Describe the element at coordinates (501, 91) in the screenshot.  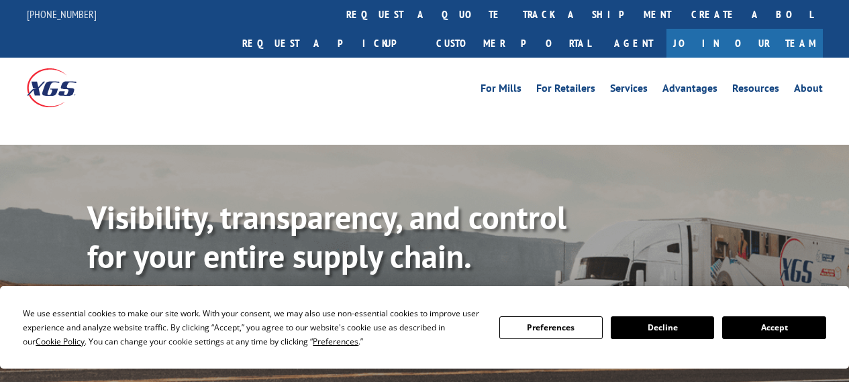
I see `a: For Mills` at that location.